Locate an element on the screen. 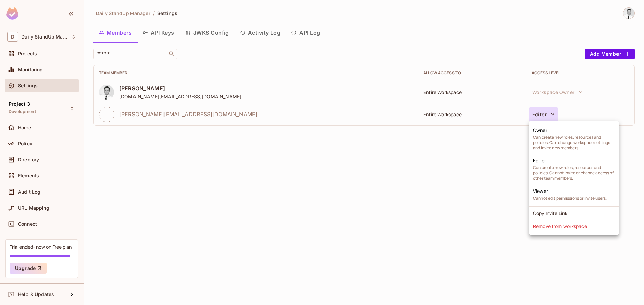 The height and width of the screenshot is (305, 644). span: Viewer is located at coordinates (540, 191).